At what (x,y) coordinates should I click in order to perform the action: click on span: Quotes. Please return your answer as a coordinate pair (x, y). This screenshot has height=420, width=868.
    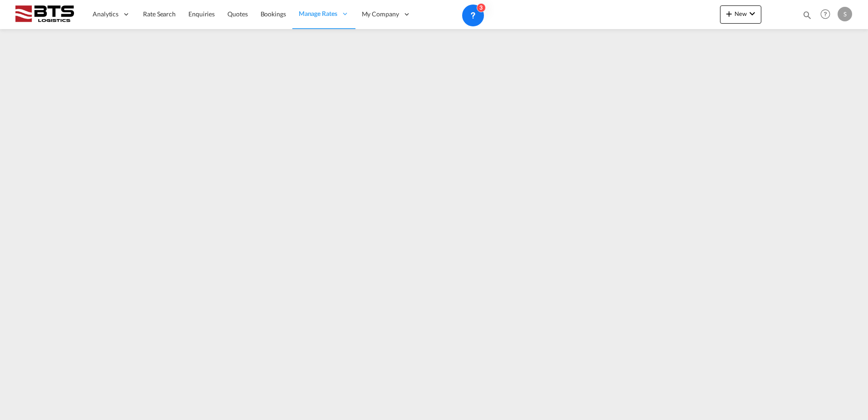
    Looking at the image, I should click on (237, 14).